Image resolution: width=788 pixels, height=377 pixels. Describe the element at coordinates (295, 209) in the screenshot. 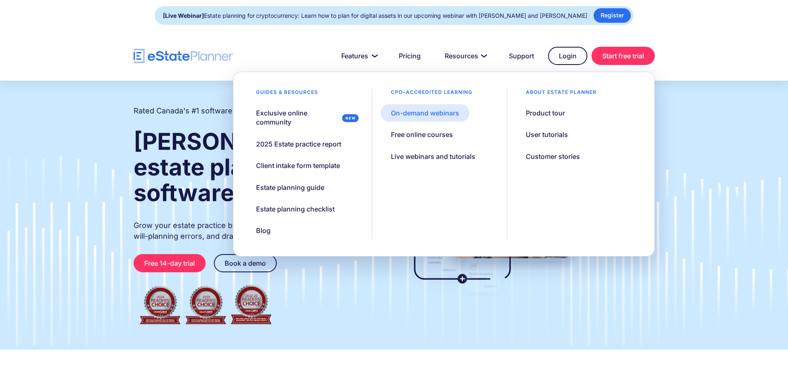

I see `a: Estate planning checklist` at that location.